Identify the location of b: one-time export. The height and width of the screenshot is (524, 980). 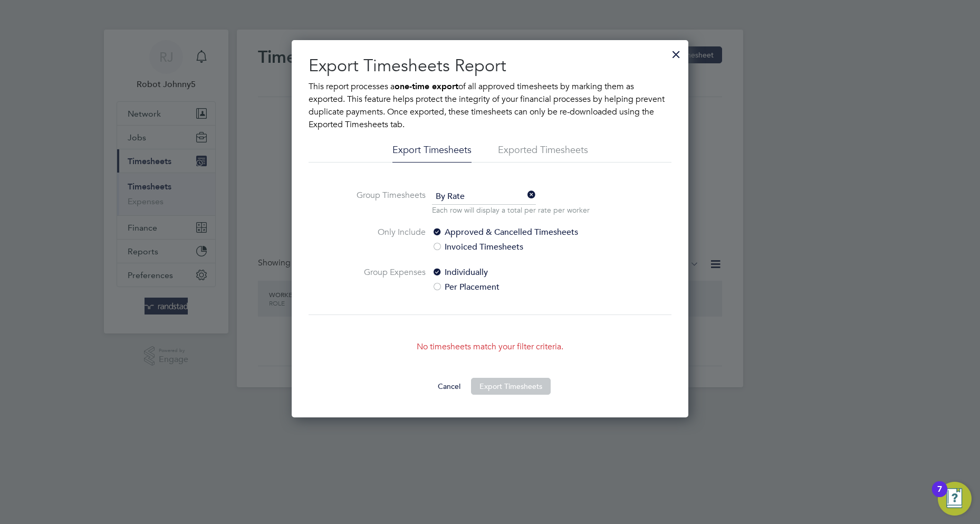
(426, 86).